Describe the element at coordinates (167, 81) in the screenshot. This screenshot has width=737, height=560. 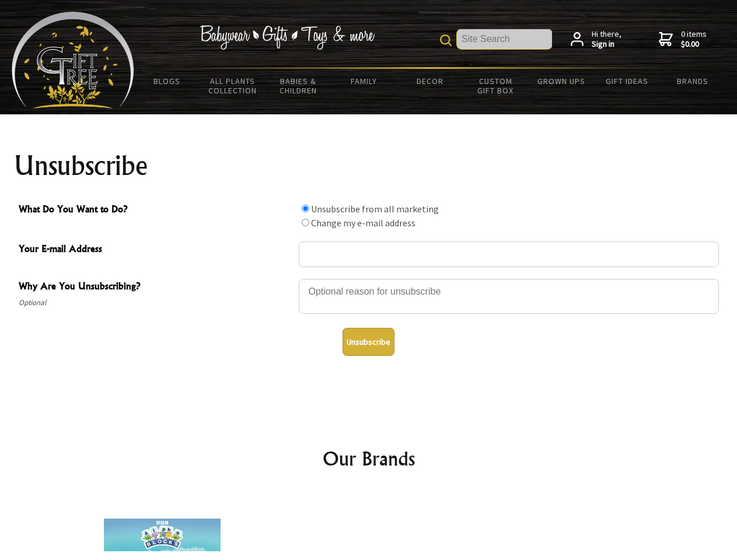
I see `a: BLOGS` at that location.